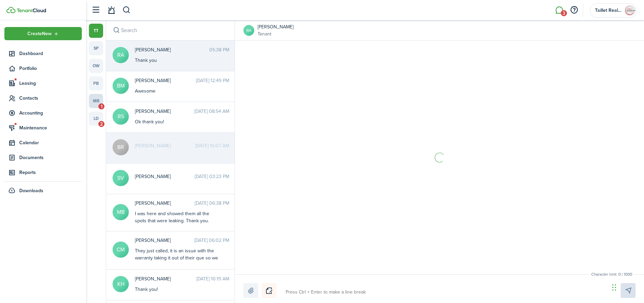  Describe the element at coordinates (171, 30) in the screenshot. I see `input: search` at that location.